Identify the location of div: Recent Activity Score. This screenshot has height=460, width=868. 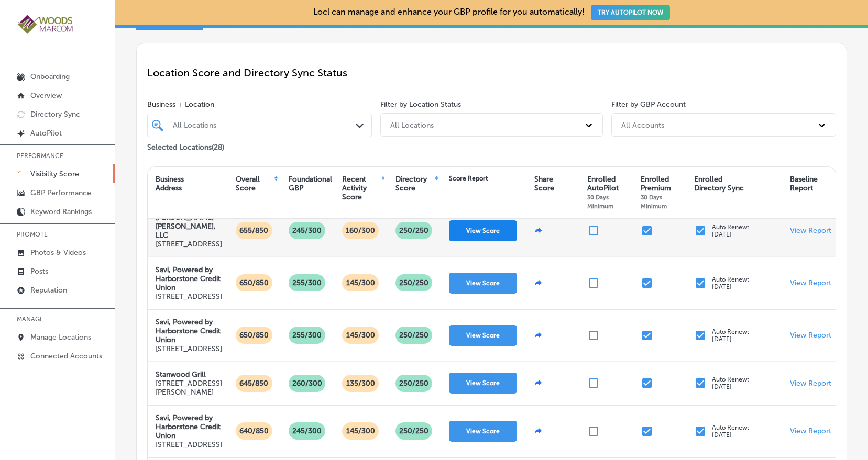
(361, 188).